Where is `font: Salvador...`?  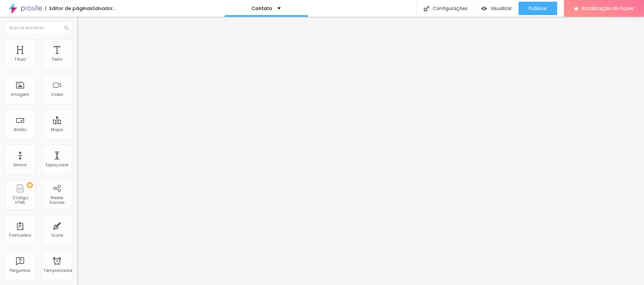 font: Salvador... is located at coordinates (104, 8).